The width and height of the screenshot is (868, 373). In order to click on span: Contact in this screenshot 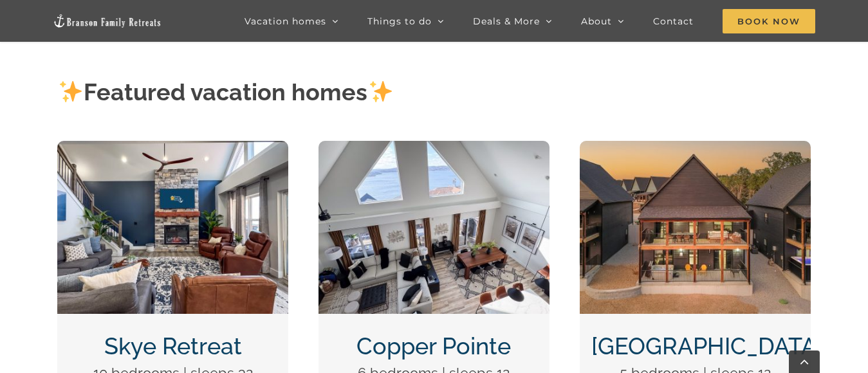, I will do `click(673, 21)`.